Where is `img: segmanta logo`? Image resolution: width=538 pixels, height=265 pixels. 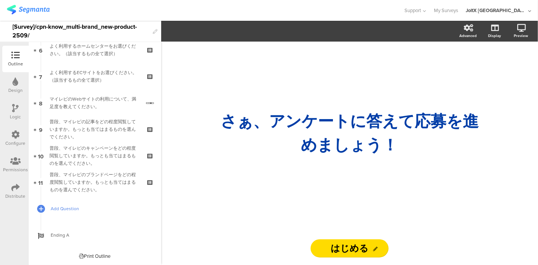
img: segmanta logo is located at coordinates (28, 9).